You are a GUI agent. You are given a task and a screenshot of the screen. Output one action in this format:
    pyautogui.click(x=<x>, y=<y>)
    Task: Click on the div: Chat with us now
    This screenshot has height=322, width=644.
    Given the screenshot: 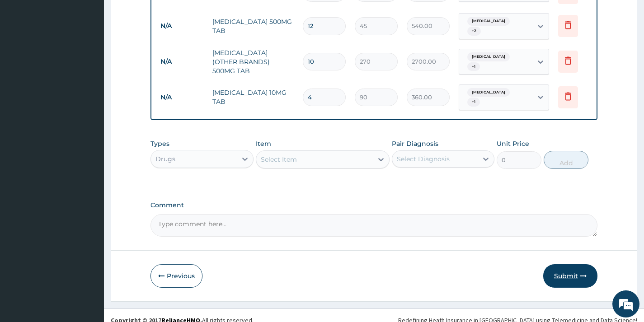 What is the action you would take?
    pyautogui.click(x=100, y=57)
    